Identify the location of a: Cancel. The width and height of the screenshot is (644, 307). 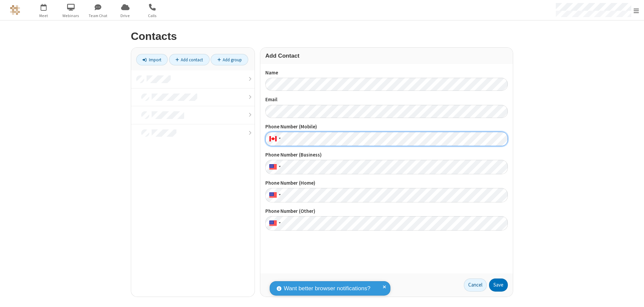
(475, 286).